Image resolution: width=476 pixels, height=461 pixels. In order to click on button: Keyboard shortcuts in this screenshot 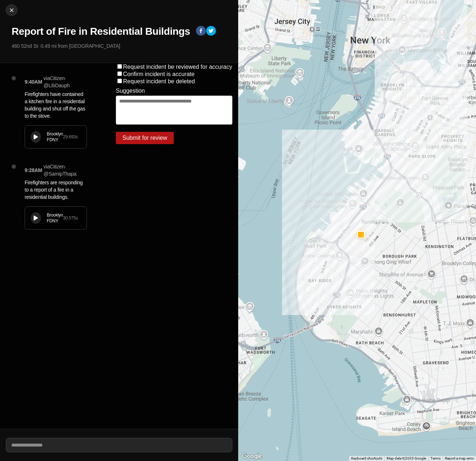, I will do `click(367, 459)`.